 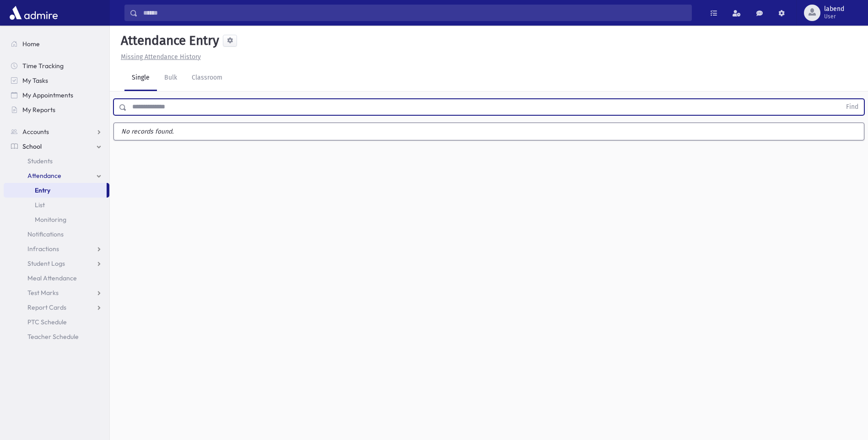 What do you see at coordinates (56, 110) in the screenshot?
I see `a: My Reports` at bounding box center [56, 110].